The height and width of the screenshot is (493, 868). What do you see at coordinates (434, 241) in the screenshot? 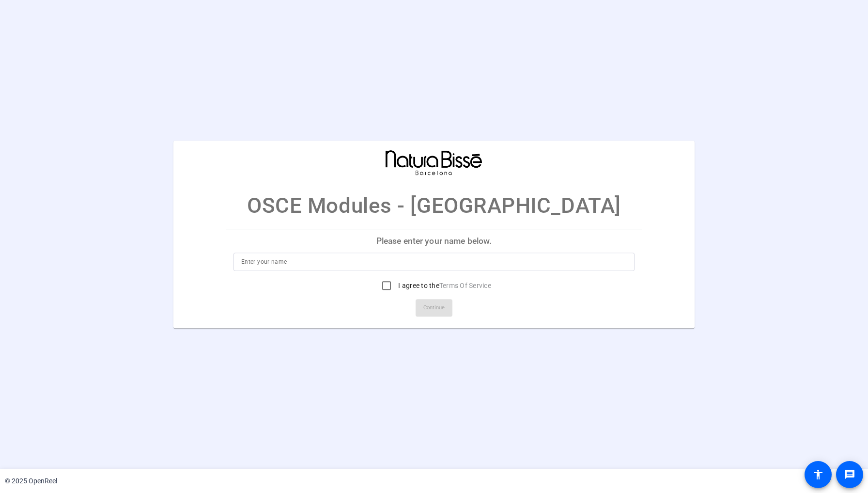
I see `p: Please enter your name below.` at bounding box center [434, 241].